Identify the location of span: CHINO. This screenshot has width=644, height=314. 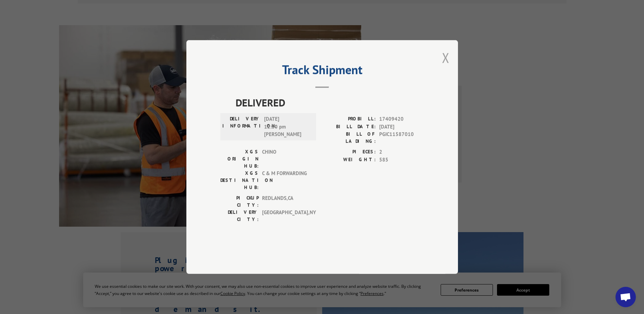
(285, 159).